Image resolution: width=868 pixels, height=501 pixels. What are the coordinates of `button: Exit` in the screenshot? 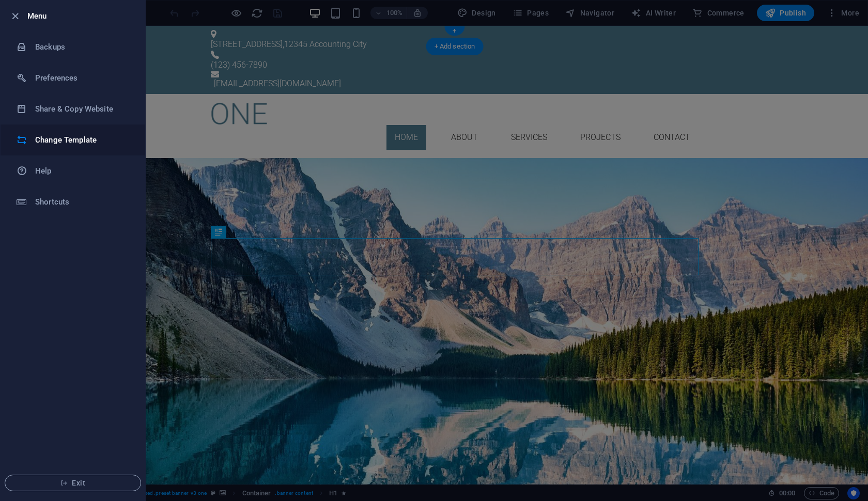 It's located at (73, 483).